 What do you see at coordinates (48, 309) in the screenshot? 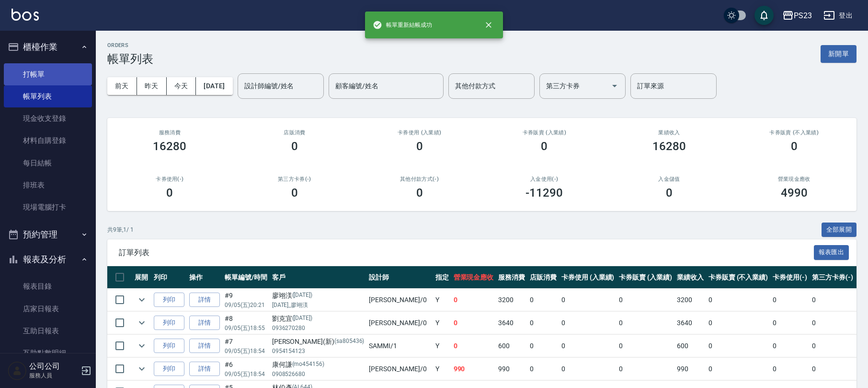
I see `a: 店家日報表` at bounding box center [48, 309].